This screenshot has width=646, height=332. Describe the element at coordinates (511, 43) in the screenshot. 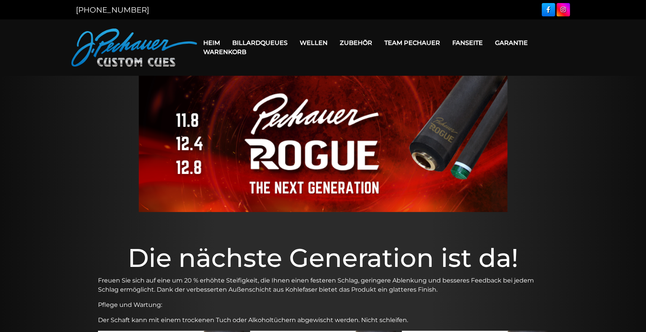

I see `a: Garantie` at that location.